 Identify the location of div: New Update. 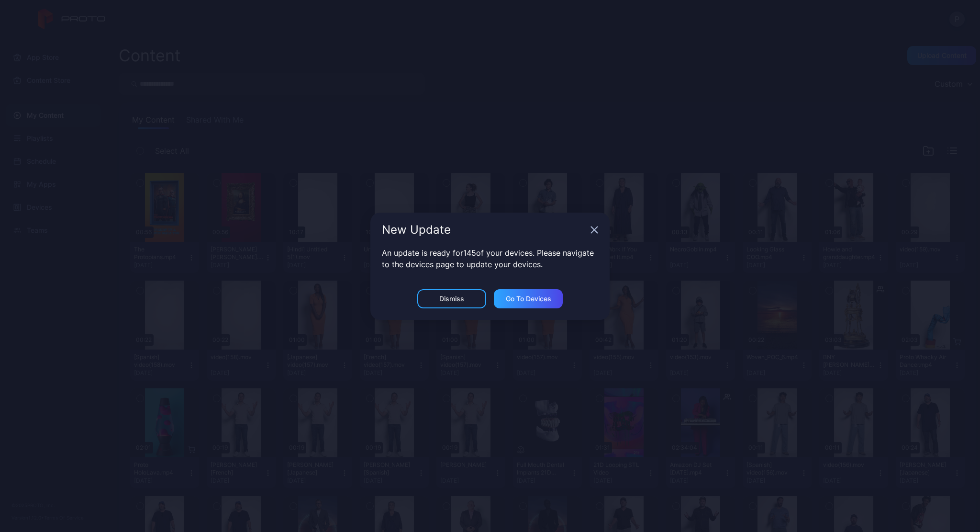
(484, 230).